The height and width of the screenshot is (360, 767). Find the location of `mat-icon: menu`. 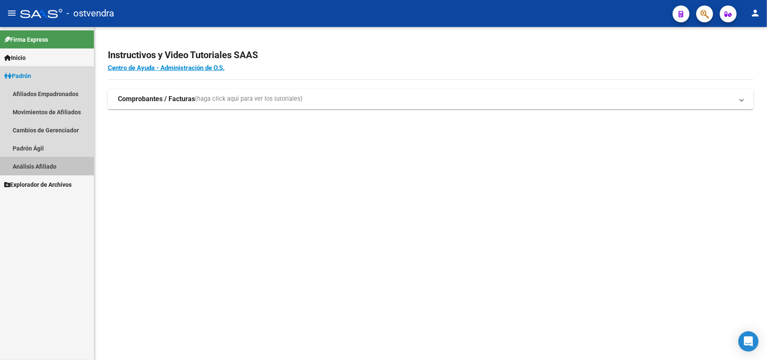

mat-icon: menu is located at coordinates (12, 13).